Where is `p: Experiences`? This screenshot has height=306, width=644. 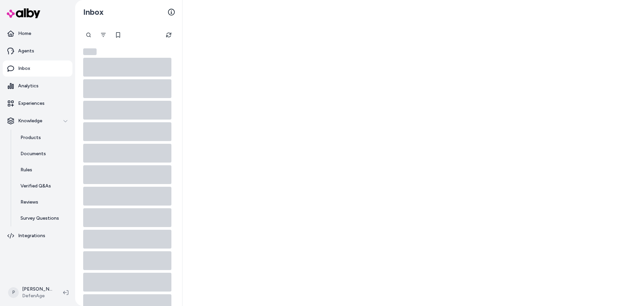 p: Experiences is located at coordinates (31, 104).